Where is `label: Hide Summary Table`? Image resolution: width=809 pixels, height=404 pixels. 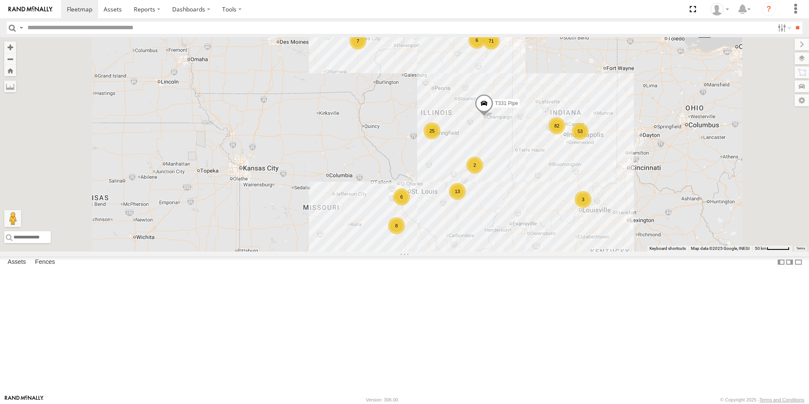 label: Hide Summary Table is located at coordinates (798, 262).